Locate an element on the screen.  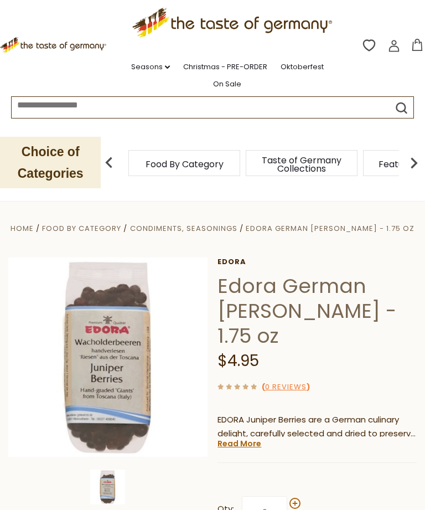
a: 0 Reviews is located at coordinates (286, 387).